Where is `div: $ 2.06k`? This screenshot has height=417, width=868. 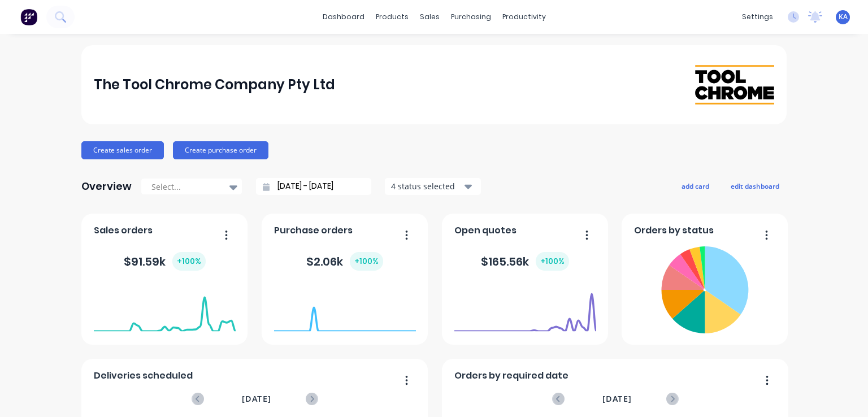 div: $ 2.06k is located at coordinates (345, 261).